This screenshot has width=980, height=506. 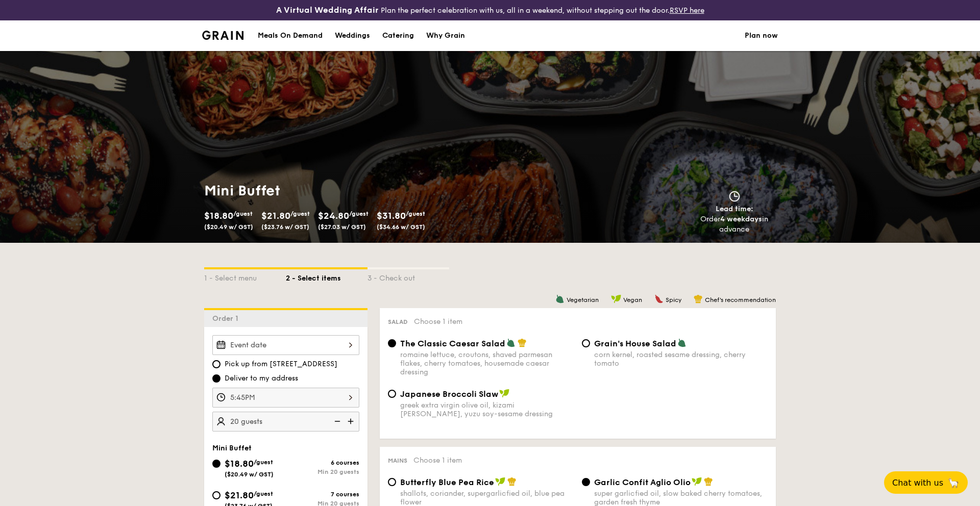 I want to click on a: Plan now, so click(x=761, y=36).